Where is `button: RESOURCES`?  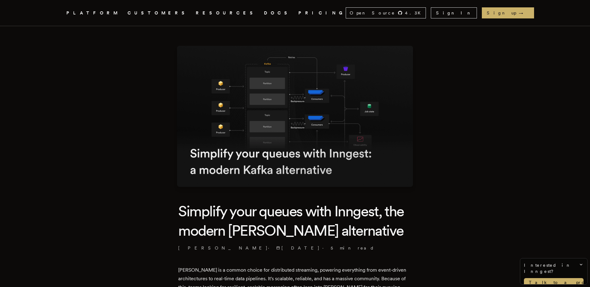 button: RESOURCES is located at coordinates (226, 13).